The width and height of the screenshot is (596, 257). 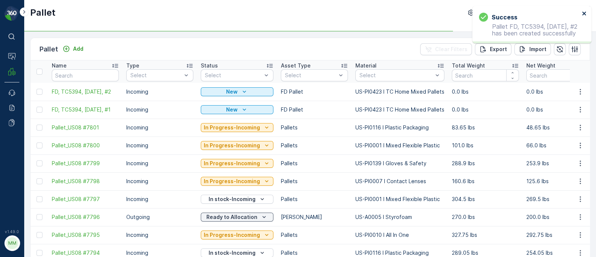 I want to click on p: Import, so click(x=538, y=49).